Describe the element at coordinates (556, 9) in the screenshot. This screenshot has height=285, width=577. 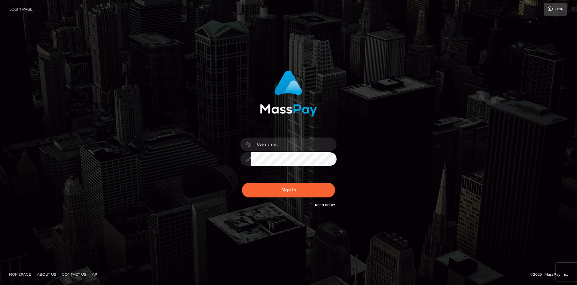
I see `a: Login` at that location.